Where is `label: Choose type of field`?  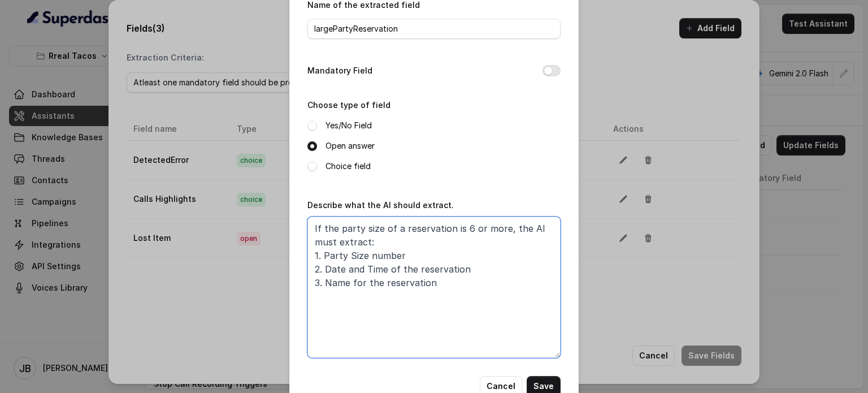
label: Choose type of field is located at coordinates (349, 105).